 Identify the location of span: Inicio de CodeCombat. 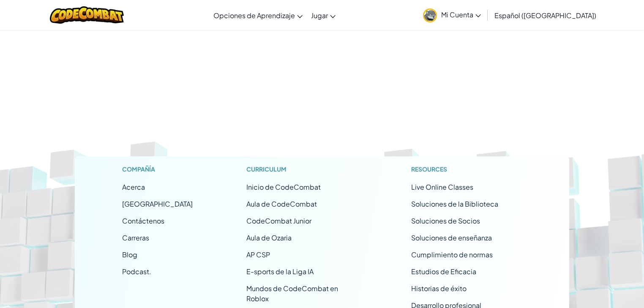
(284, 187).